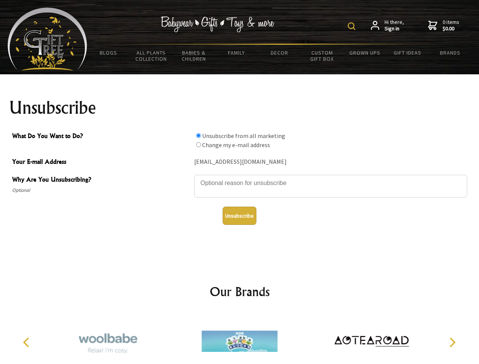  I want to click on textarea: Why Are You Unsubscribing?, so click(331, 186).